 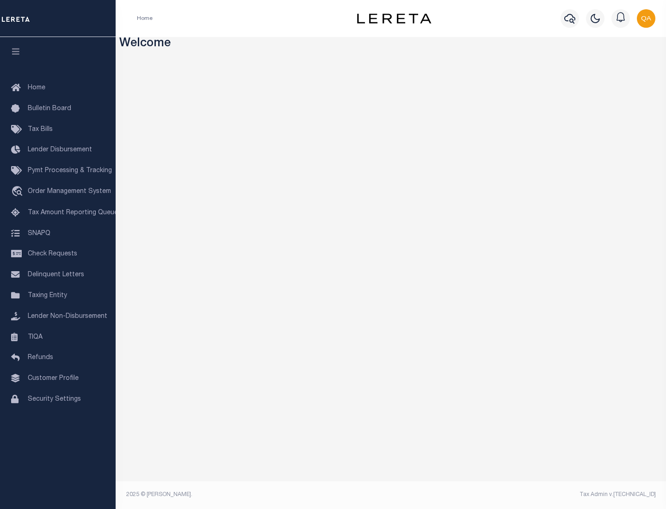 I want to click on img: logo-dark.svg, so click(x=394, y=18).